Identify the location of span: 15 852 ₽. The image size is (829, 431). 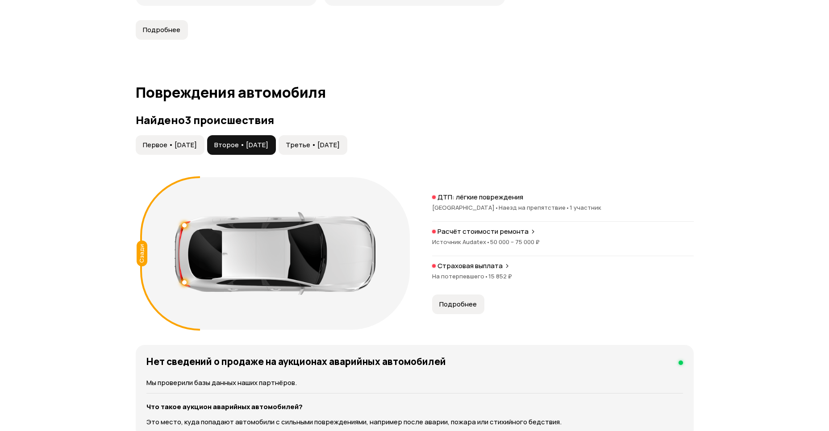
(500, 276).